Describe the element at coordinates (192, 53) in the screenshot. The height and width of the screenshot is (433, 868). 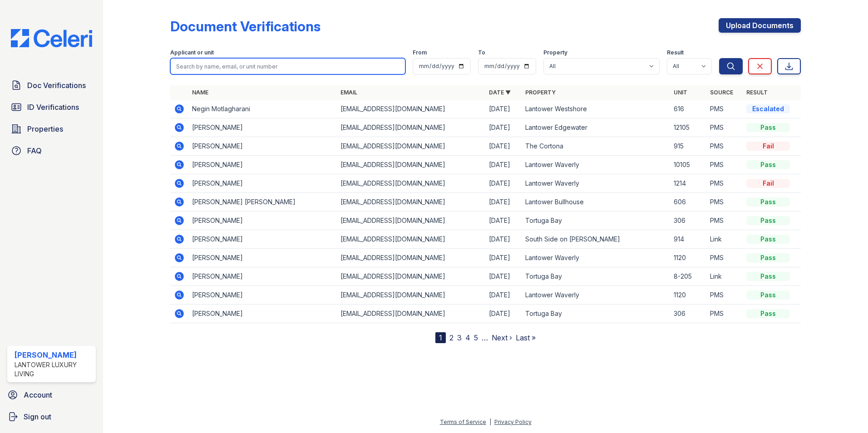
I see `label: Applicant or unit` at that location.